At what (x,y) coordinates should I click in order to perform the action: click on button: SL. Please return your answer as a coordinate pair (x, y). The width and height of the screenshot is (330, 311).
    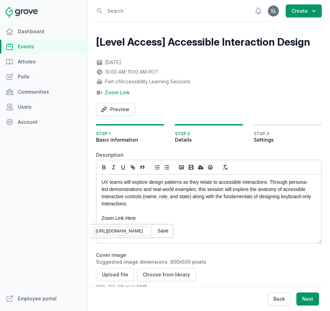
    Looking at the image, I should click on (273, 11).